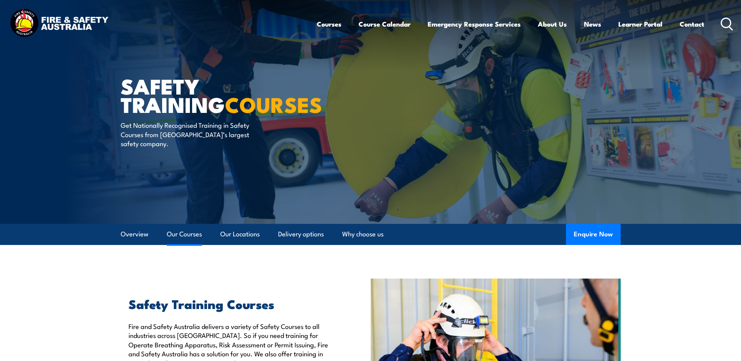 This screenshot has height=361, width=741. What do you see at coordinates (592, 24) in the screenshot?
I see `a: News` at bounding box center [592, 24].